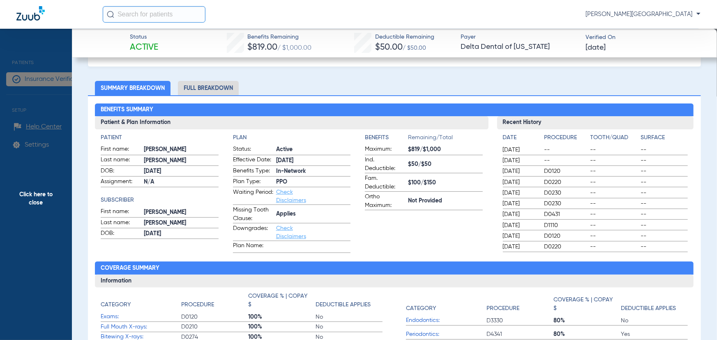 The width and height of the screenshot is (717, 340). What do you see at coordinates (446, 304) in the screenshot?
I see `app-breakdown-title: Category` at bounding box center [446, 304].